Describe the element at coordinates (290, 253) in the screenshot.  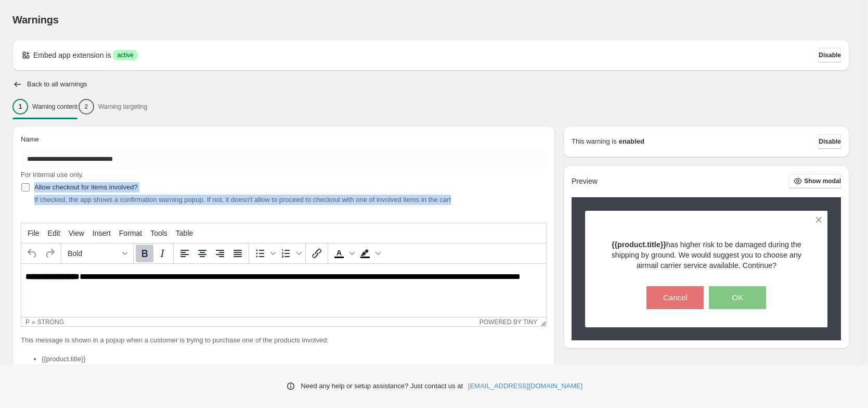
I see `div: Numbered list` at that location.